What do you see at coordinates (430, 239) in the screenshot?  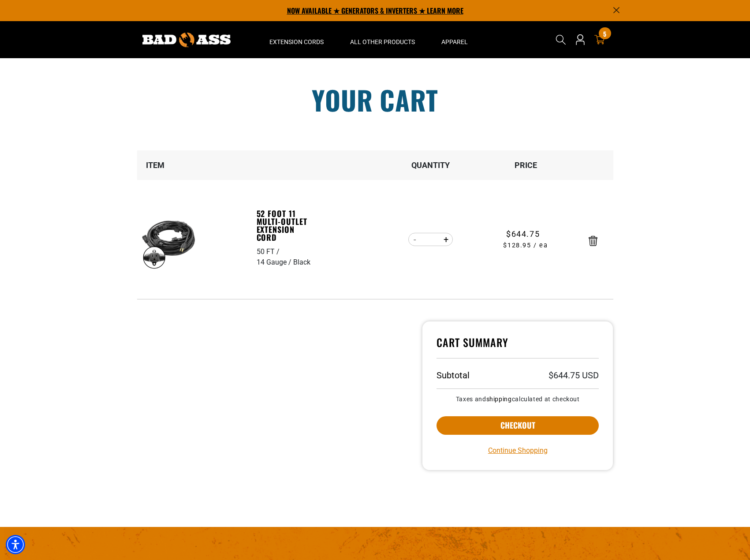 I see `input: Quantity for 52 Foot 11 Multi-Outlet Extension Cord` at bounding box center [430, 239].